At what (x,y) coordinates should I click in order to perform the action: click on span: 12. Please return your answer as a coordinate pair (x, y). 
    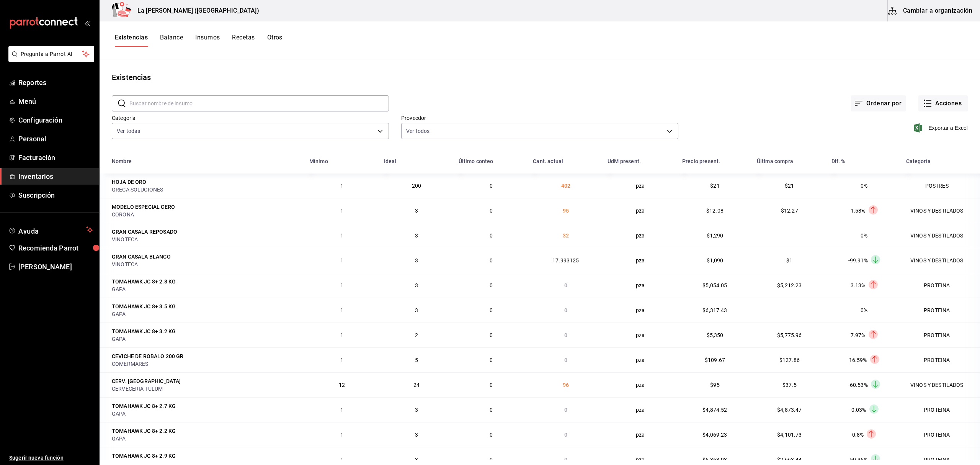
    Looking at the image, I should click on (342, 385).